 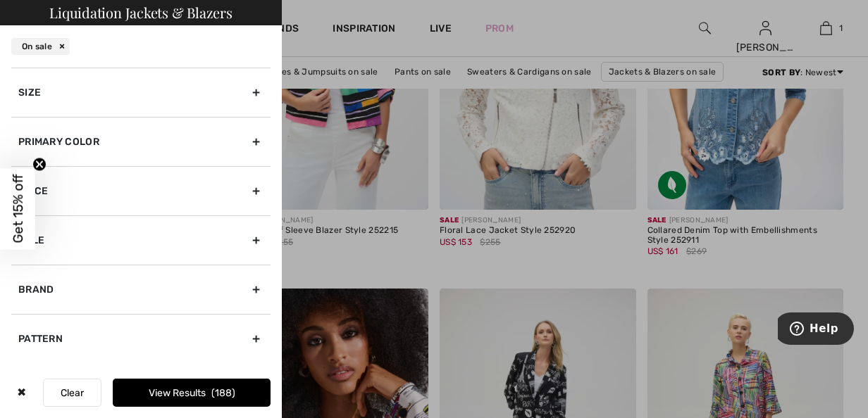 What do you see at coordinates (17, 209) in the screenshot?
I see `span: Get 15% off` at bounding box center [17, 209].